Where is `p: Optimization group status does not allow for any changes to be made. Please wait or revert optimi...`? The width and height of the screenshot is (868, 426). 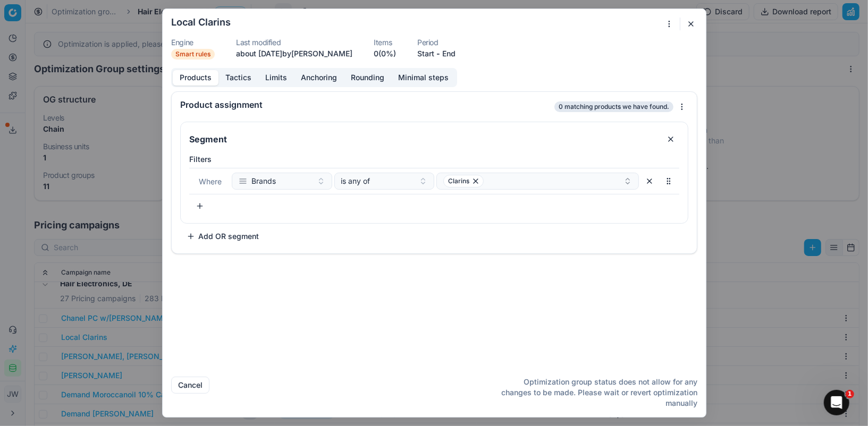
p: Optimization group status does not allow for any changes to be made. Please wait or revert optimi... is located at coordinates (595, 393).